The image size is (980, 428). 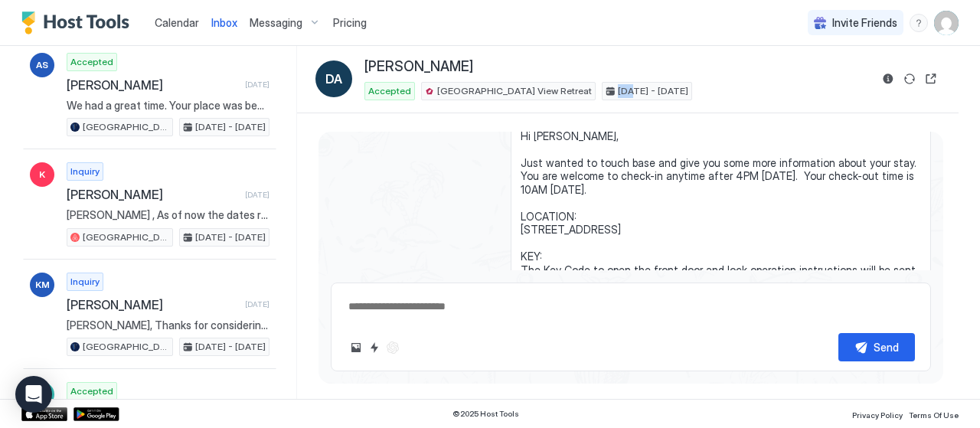 I want to click on a: Google Play Store, so click(x=96, y=414).